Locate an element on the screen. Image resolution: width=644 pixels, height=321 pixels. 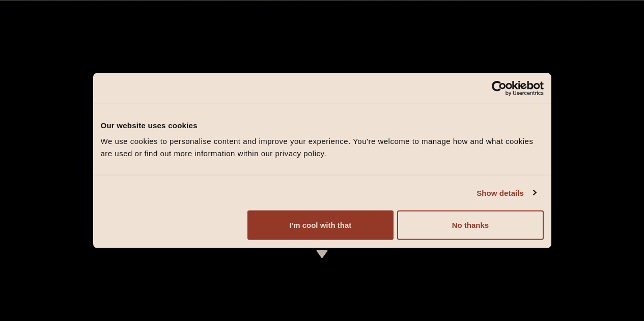
a: Show details is located at coordinates (507, 193).